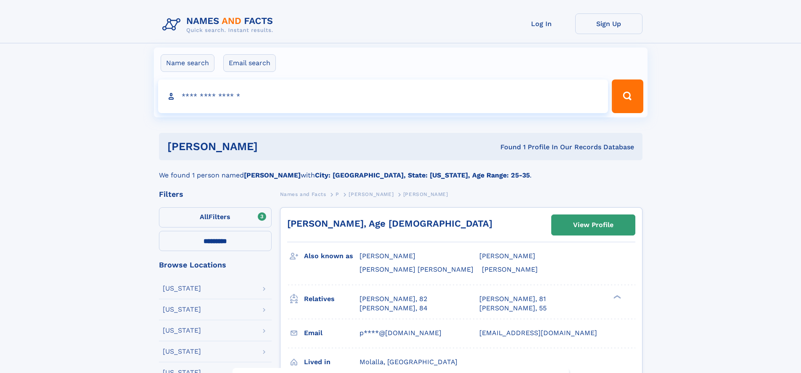  What do you see at coordinates (593, 225) in the screenshot?
I see `div: View Profile` at bounding box center [593, 225].